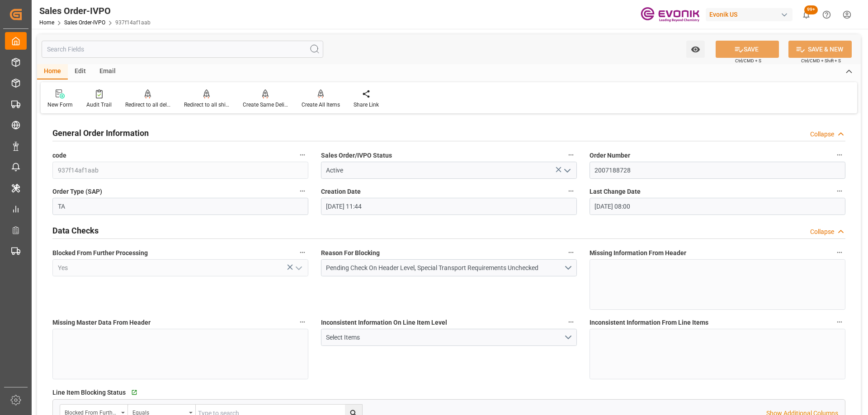 This screenshot has height=415, width=868. I want to click on button: Reason For Blocking, so click(570, 253).